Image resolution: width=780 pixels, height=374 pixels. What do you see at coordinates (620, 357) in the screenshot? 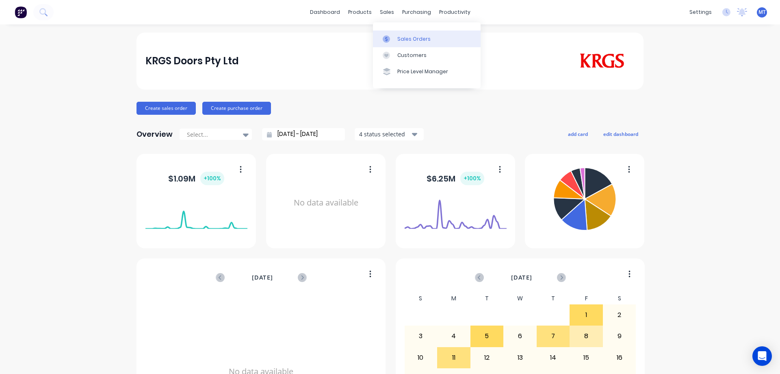
I see `div: 16` at bounding box center [620, 357].